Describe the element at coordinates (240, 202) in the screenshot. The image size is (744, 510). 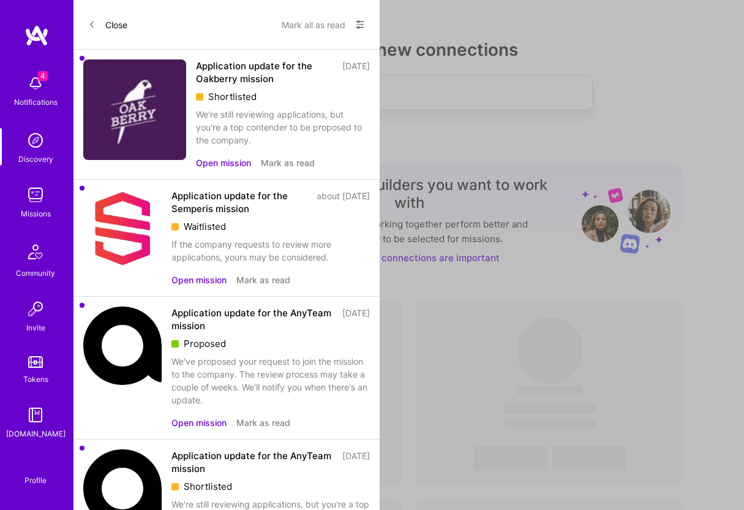
I see `div: Application update for the Semperis mission` at that location.